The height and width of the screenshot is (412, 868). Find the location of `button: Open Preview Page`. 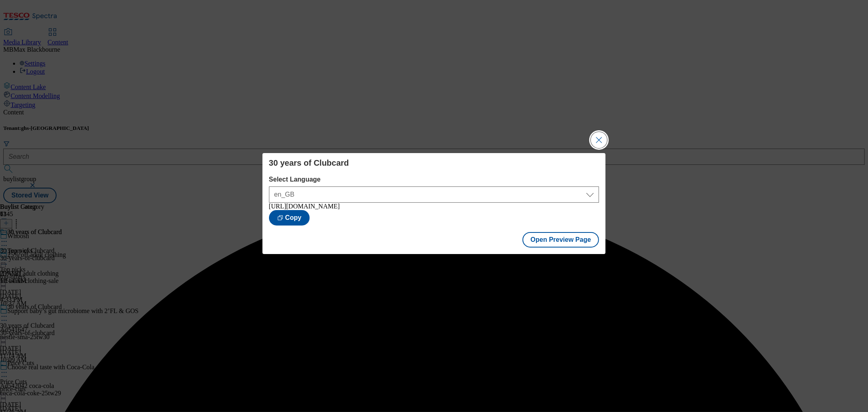

button: Open Preview Page is located at coordinates (560, 240).